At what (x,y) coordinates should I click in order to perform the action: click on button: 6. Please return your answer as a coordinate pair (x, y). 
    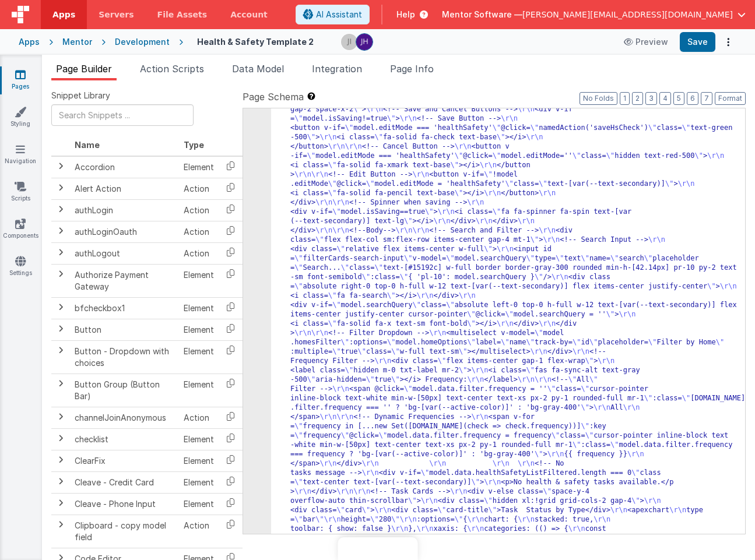
    Looking at the image, I should click on (692, 99).